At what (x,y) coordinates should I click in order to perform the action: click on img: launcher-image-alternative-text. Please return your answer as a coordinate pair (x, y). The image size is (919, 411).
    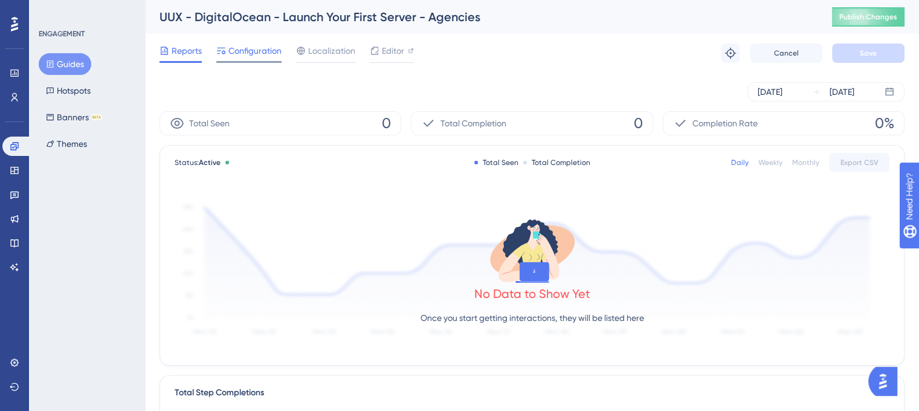
    Looking at the image, I should click on (15, 18).